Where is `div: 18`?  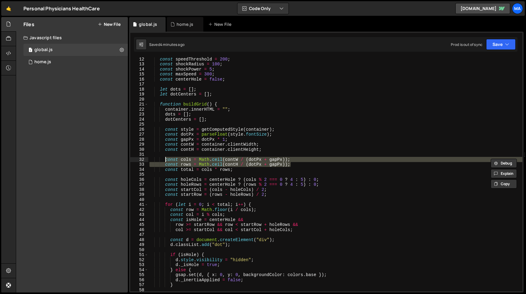 div: 18 is located at coordinates (139, 89).